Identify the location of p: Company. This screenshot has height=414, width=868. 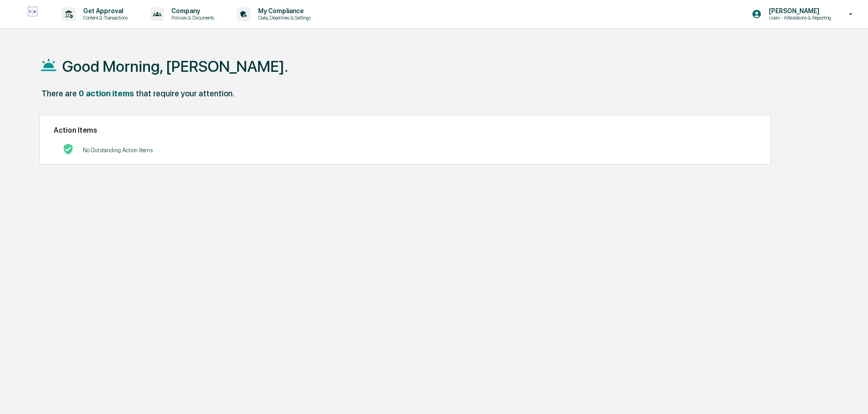
(191, 11).